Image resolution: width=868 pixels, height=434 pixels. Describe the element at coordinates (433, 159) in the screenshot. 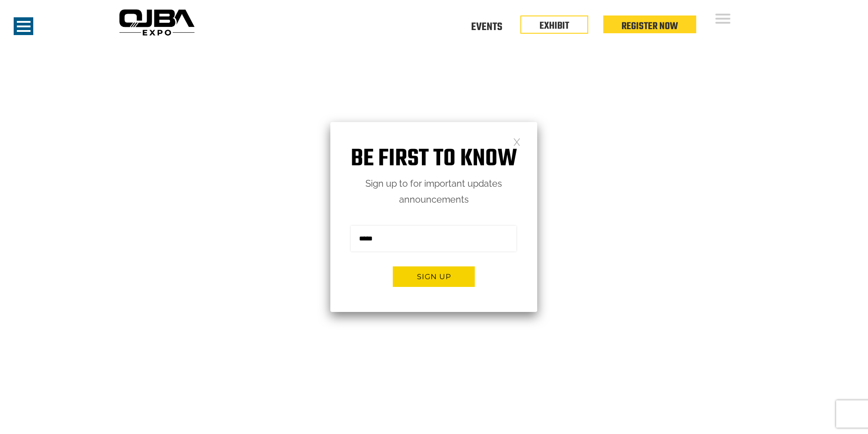

I see `h1: Be first to know` at that location.